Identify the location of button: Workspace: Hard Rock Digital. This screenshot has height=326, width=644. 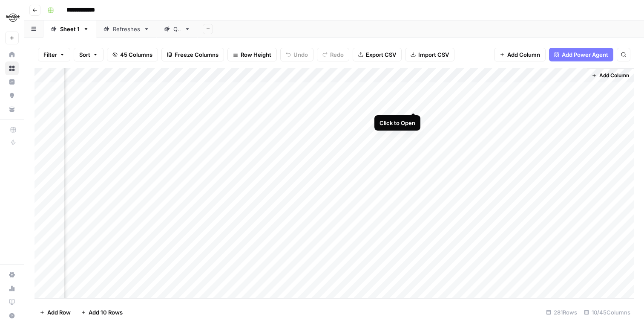
(12, 17).